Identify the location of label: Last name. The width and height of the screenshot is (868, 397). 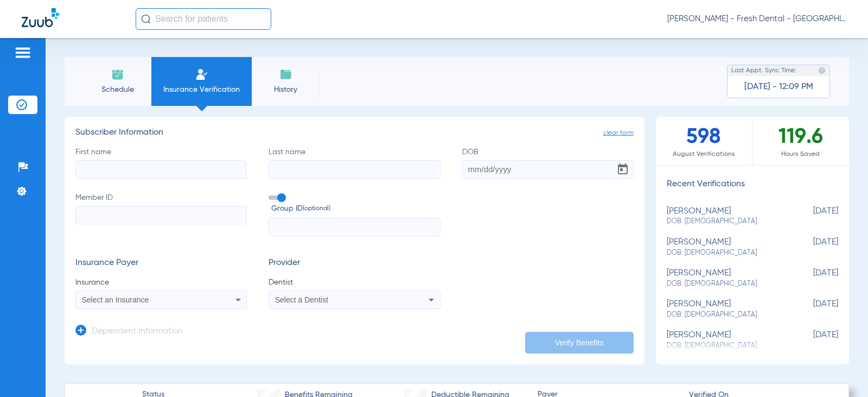
(355, 163).